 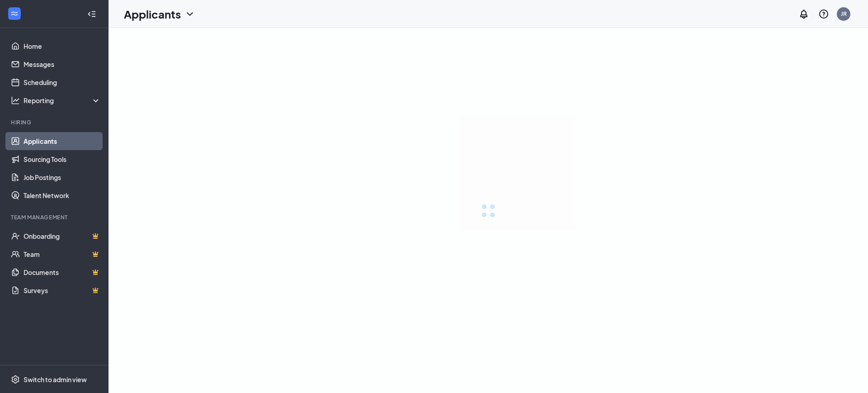 What do you see at coordinates (62, 65) in the screenshot?
I see `a: Messages` at bounding box center [62, 65].